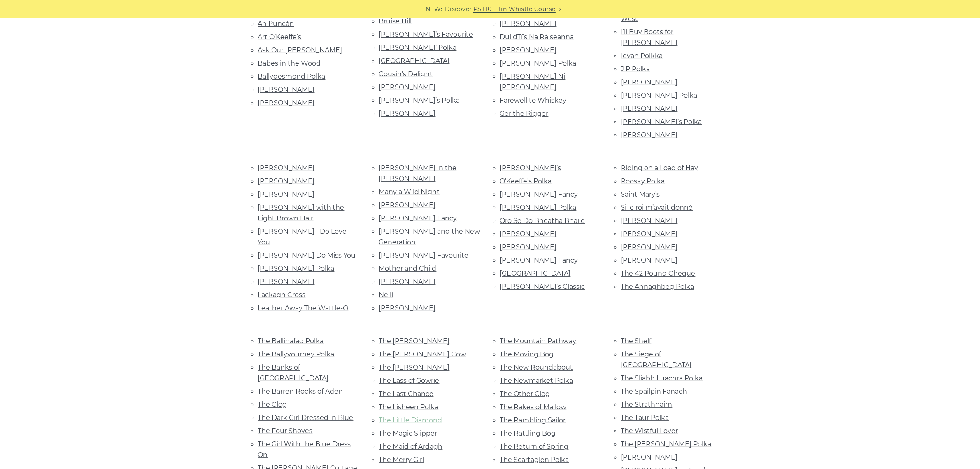 Image resolution: width=980 pixels, height=469 pixels. I want to click on a: The Merry Girl, so click(402, 459).